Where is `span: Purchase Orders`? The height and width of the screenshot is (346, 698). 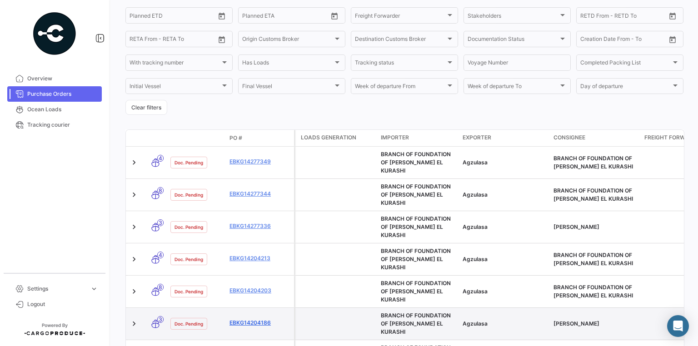
span: Purchase Orders is located at coordinates (63, 94).